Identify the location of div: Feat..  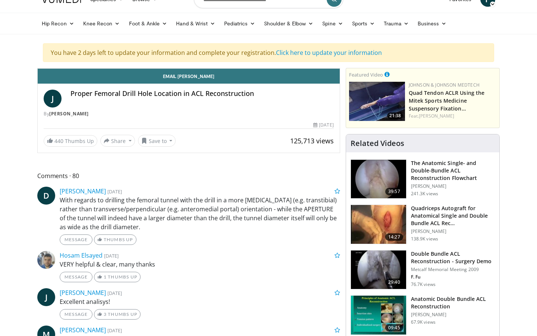
(453, 116).